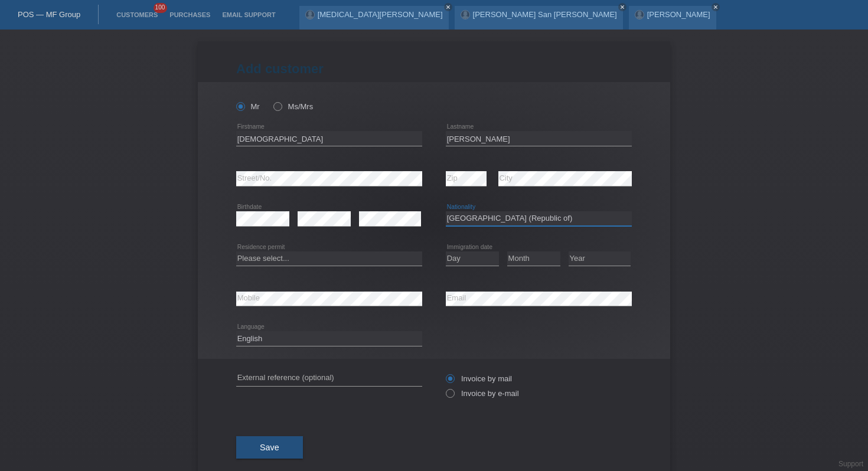  Describe the element at coordinates (249, 14) in the screenshot. I see `a: Email Support` at that location.